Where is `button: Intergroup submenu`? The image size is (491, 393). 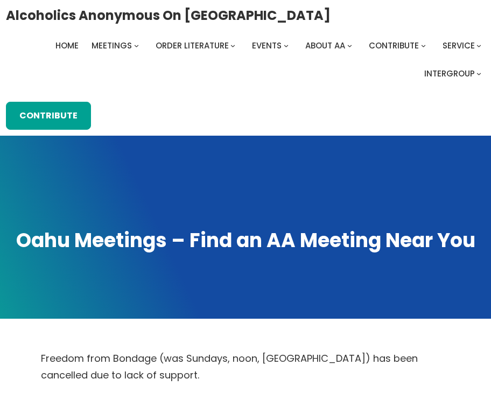 button: Intergroup submenu is located at coordinates (478, 73).